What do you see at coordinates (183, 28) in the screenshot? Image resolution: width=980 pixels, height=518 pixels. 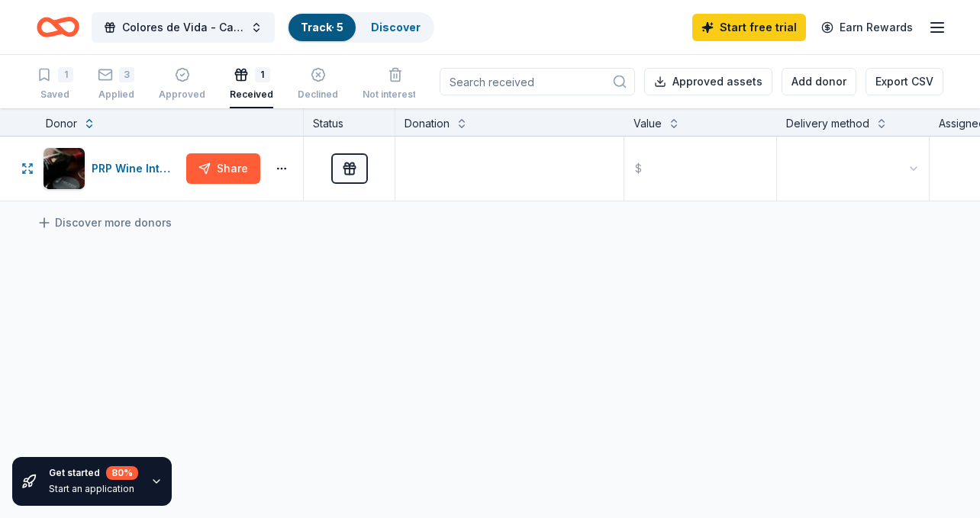 I see `span: Colores de Vida - Casa de la Familia Gala` at bounding box center [183, 28].